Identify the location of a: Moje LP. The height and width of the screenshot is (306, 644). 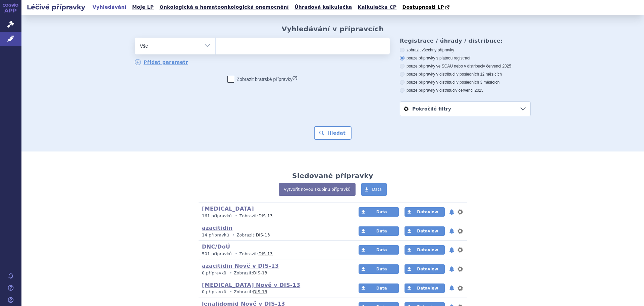
(143, 7).